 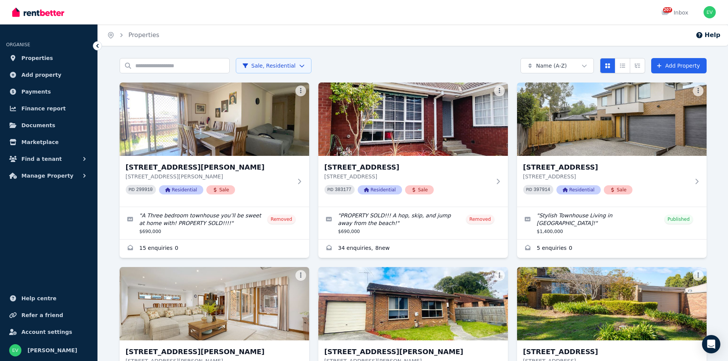 I want to click on a: Edit listing: Stylish Townhouse Living in Ivanhoe East!, so click(x=612, y=223).